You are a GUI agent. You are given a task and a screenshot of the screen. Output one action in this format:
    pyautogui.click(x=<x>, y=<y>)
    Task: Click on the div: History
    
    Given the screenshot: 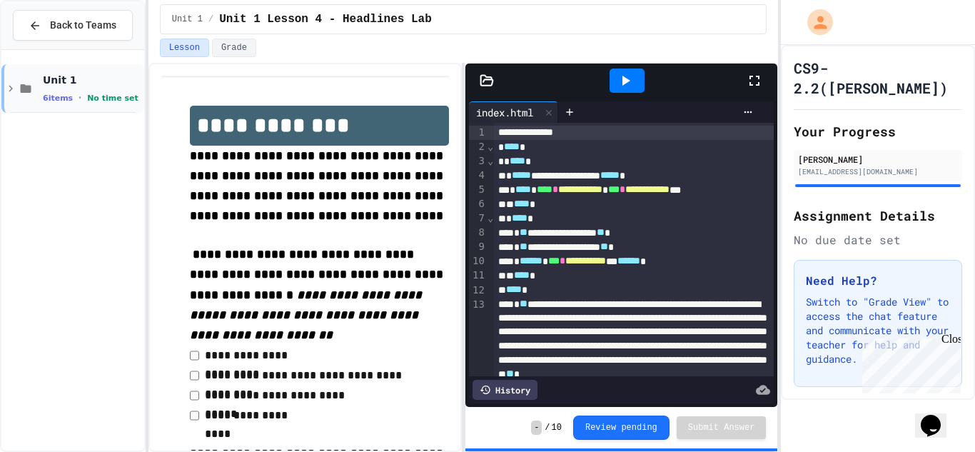 What is the action you would take?
    pyautogui.click(x=505, y=390)
    